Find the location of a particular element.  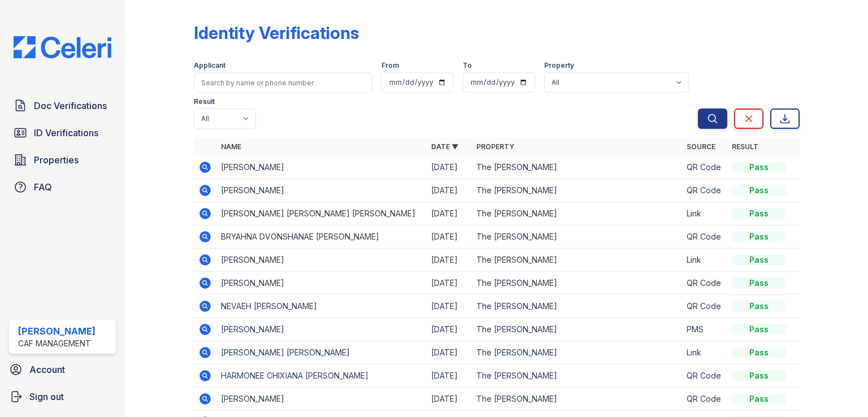

label: Property is located at coordinates (559, 65).